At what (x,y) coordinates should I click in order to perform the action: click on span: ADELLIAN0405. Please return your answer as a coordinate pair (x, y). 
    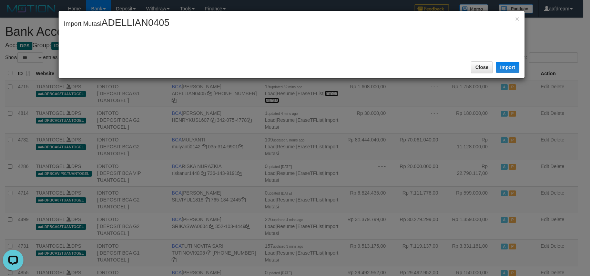
    Looking at the image, I should click on (135, 22).